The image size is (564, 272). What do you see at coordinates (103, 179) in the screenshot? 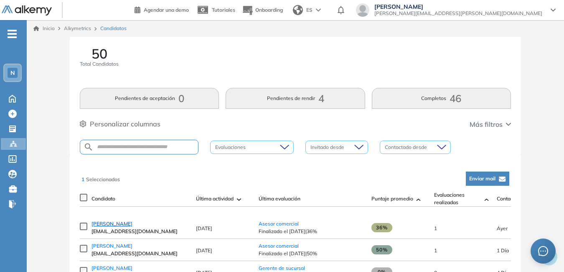
I see `span: Seleccionados` at bounding box center [103, 179].